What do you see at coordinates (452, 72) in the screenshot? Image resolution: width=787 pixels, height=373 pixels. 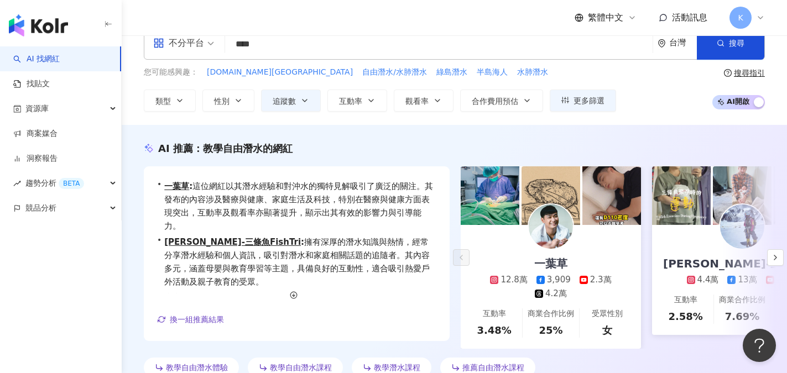 I see `button: 綠島潛水` at bounding box center [452, 72].